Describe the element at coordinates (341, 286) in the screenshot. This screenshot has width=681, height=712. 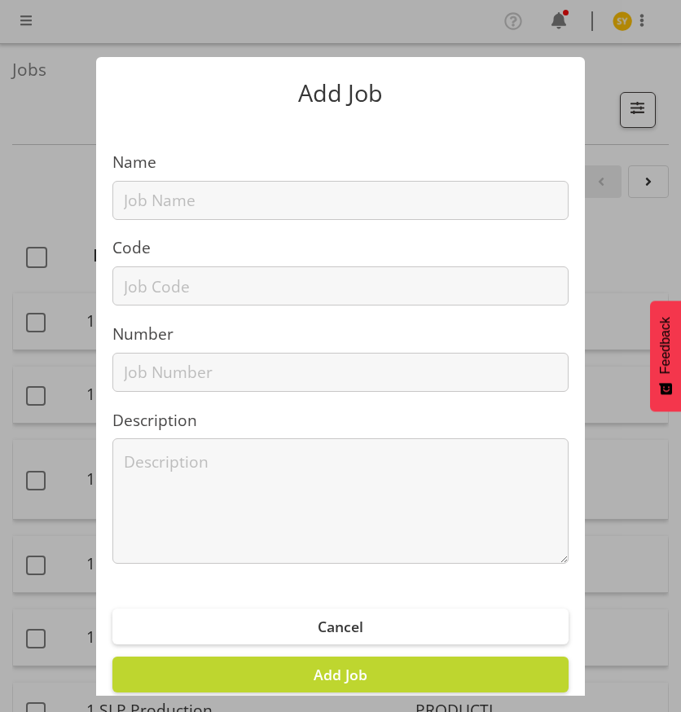
I see `input: Job Code` at that location.